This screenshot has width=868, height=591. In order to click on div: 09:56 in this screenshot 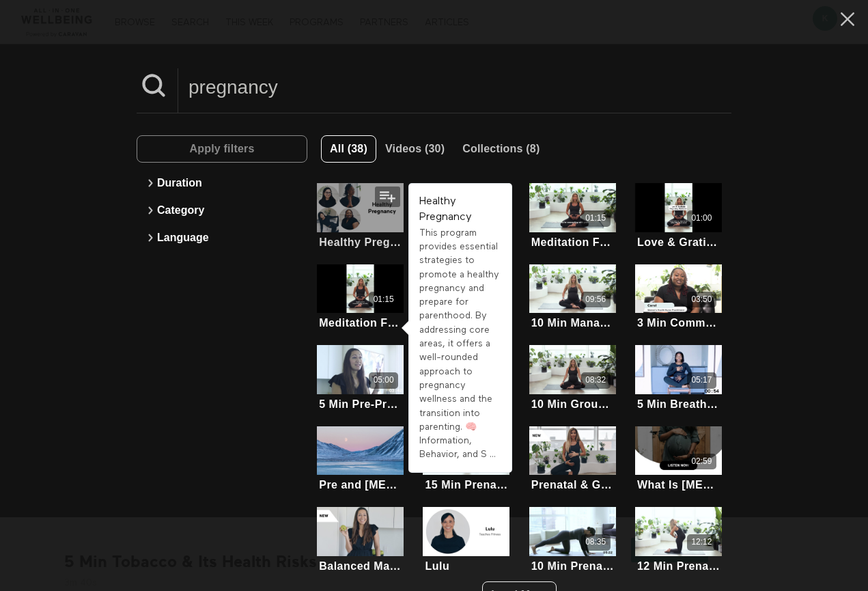, I will do `click(595, 299)`.